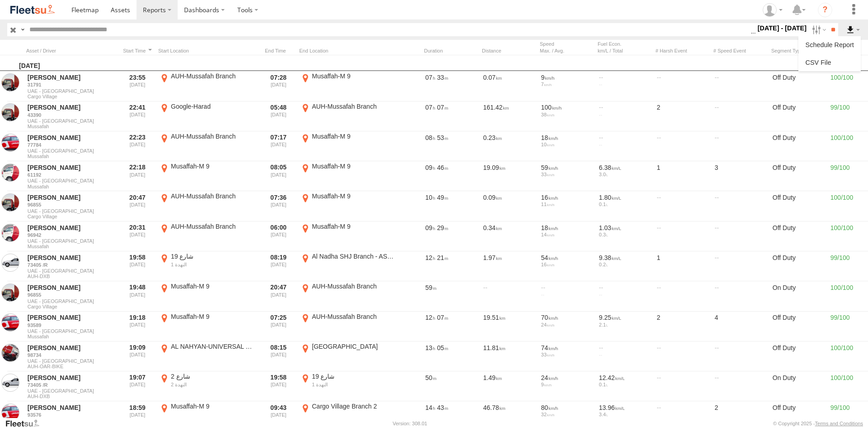  What do you see at coordinates (625, 197) in the screenshot?
I see `div: 1.80` at bounding box center [625, 197].